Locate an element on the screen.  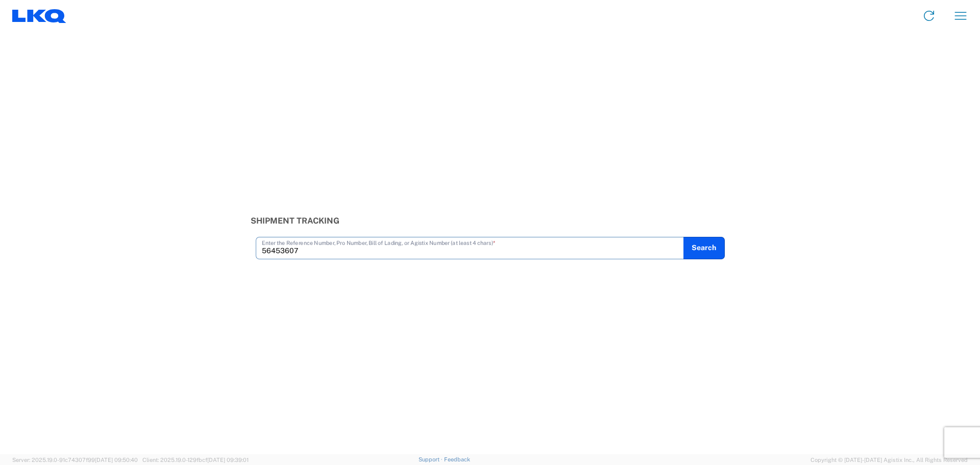
button: Search is located at coordinates (704, 248).